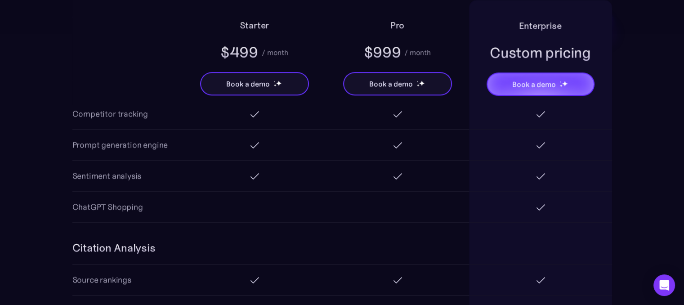 This screenshot has width=684, height=305. What do you see at coordinates (382, 52) in the screenshot?
I see `div: $999` at bounding box center [382, 52].